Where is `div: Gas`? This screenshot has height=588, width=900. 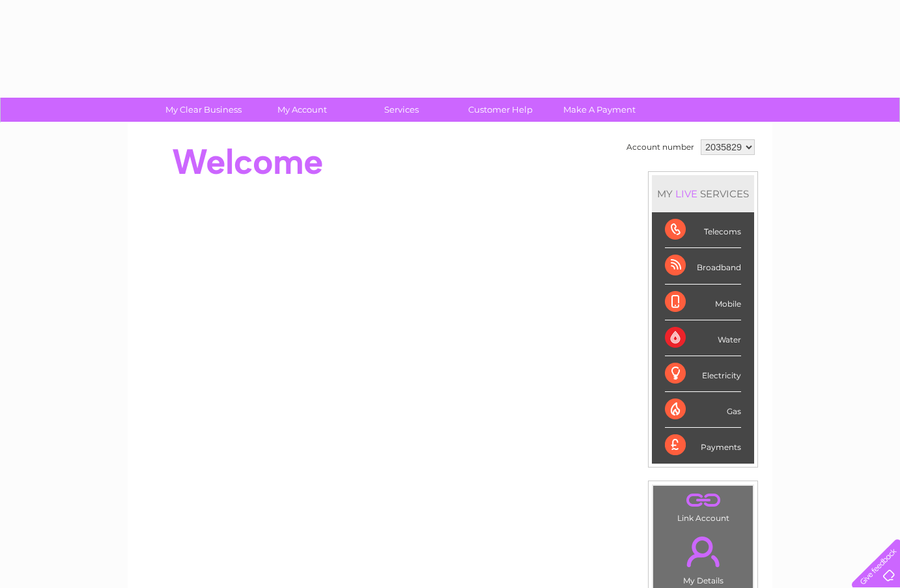 div: Gas is located at coordinates (703, 410).